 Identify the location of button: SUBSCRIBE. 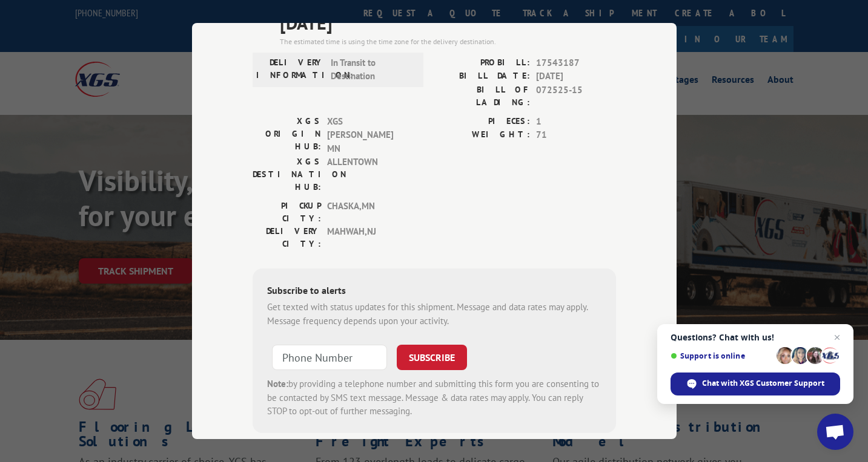
(432, 357).